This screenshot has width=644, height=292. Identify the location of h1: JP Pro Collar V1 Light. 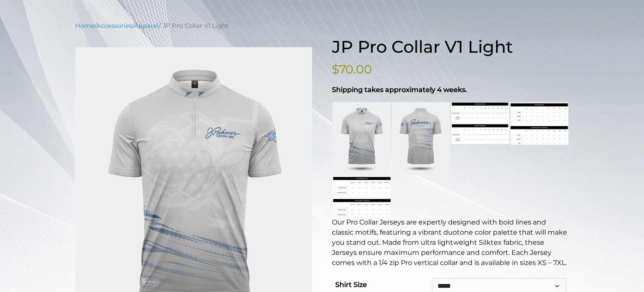
(451, 47).